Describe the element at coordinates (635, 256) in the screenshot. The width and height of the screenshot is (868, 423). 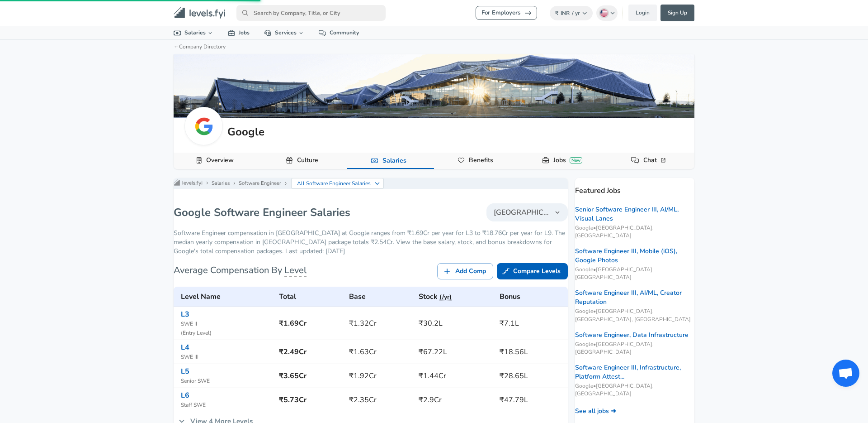
I see `a: Software Engineer III, Mobile (iOS), Google Photos` at that location.